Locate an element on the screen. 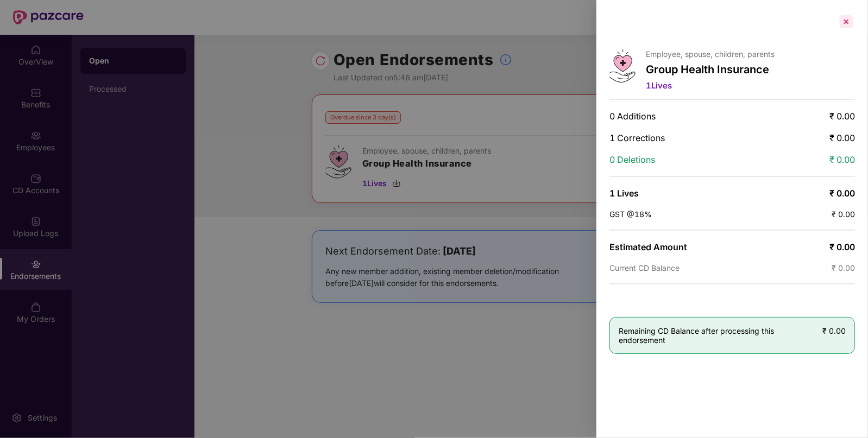 The width and height of the screenshot is (868, 438). span: Estimated Amount is located at coordinates (648, 247).